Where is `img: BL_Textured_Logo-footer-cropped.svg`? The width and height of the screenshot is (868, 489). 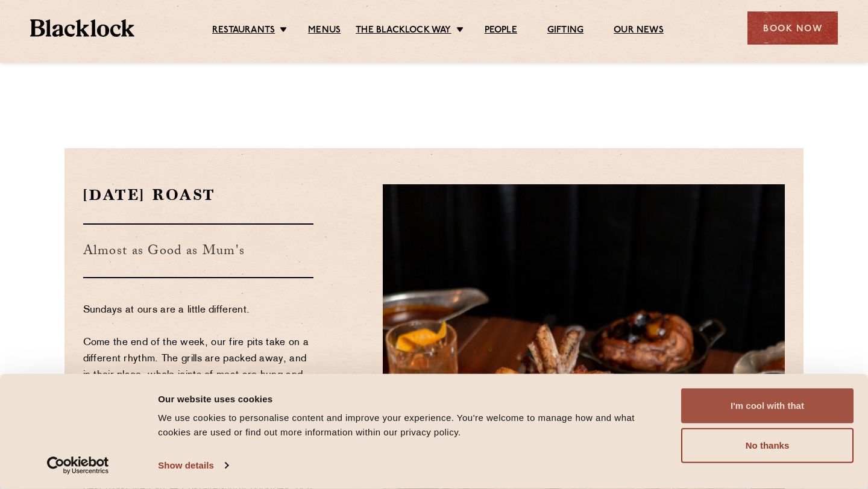 img: BL_Textured_Logo-footer-cropped.svg is located at coordinates (82, 28).